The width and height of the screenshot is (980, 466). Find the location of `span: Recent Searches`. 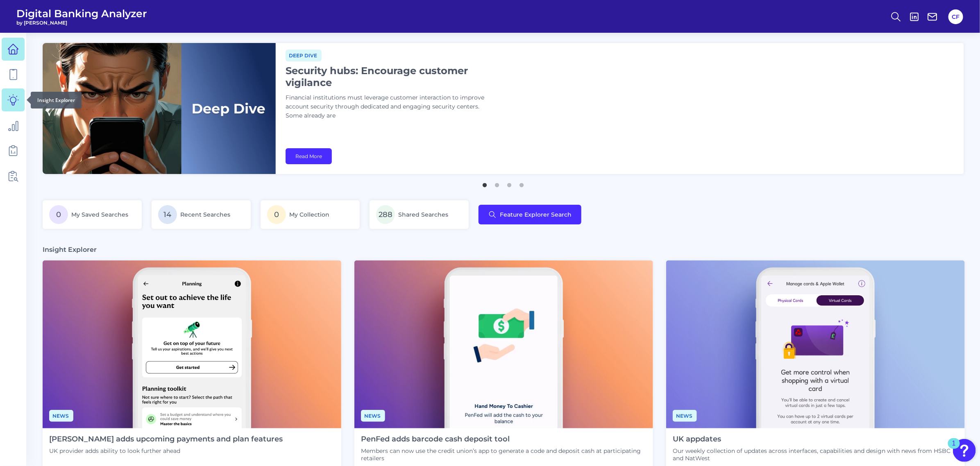

span: Recent Searches is located at coordinates (205, 215).